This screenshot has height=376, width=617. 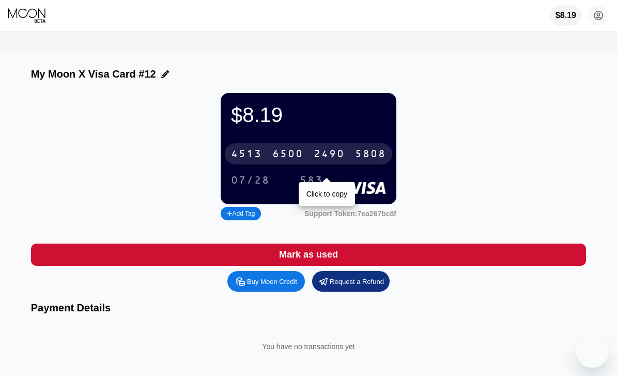 I want to click on div: You have no transactions yet, so click(x=308, y=346).